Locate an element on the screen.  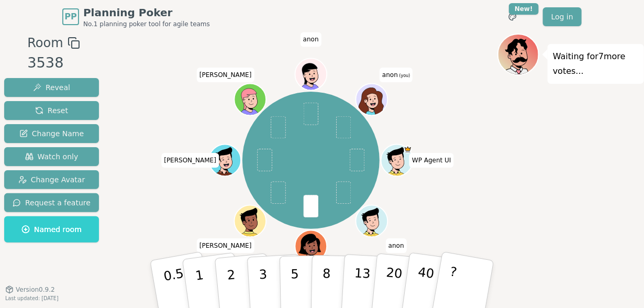
button: Change Name is located at coordinates (51, 134).